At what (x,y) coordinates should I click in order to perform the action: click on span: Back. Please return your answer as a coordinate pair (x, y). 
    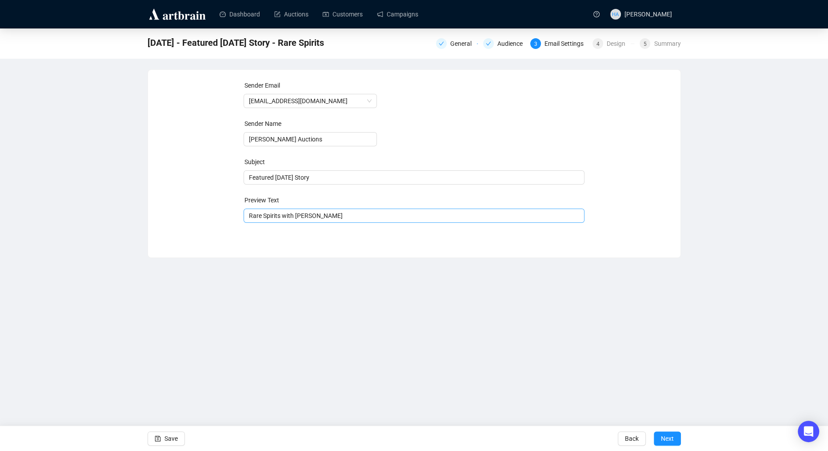
    Looking at the image, I should click on (631, 438).